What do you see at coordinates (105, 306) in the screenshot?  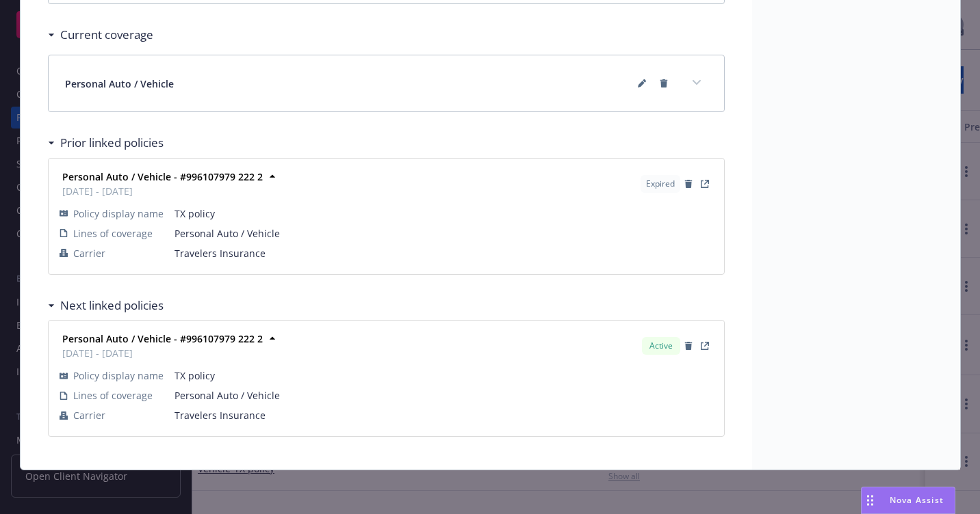 I see `div: Next linked policies` at bounding box center [105, 306].